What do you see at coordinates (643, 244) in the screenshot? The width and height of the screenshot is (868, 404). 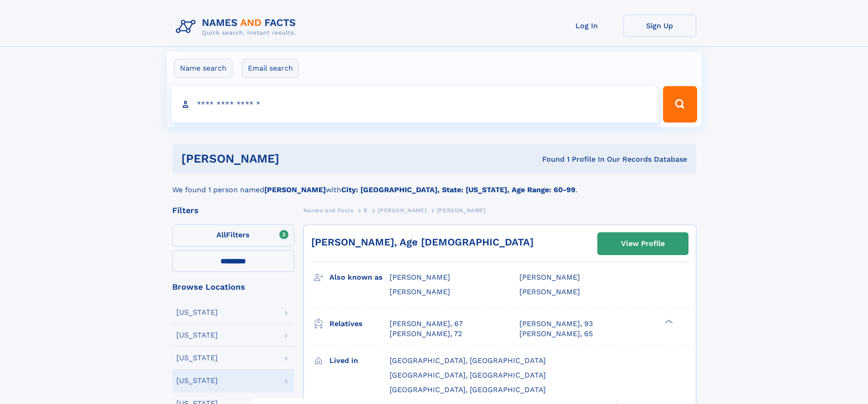 I see `a: View Profile` at bounding box center [643, 244].